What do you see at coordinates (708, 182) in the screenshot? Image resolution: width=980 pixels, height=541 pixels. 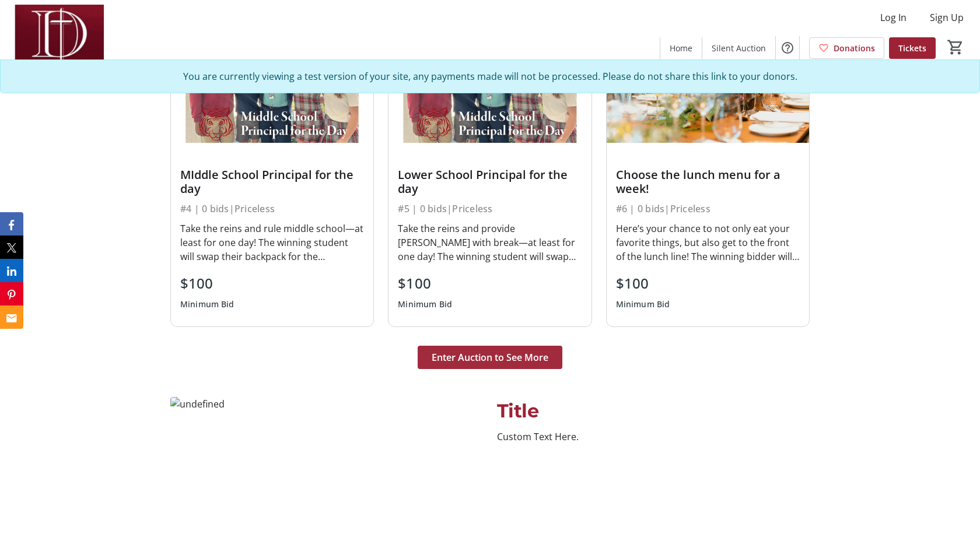 I see `div: Choose the lunch menu for a week!` at bounding box center [708, 182].